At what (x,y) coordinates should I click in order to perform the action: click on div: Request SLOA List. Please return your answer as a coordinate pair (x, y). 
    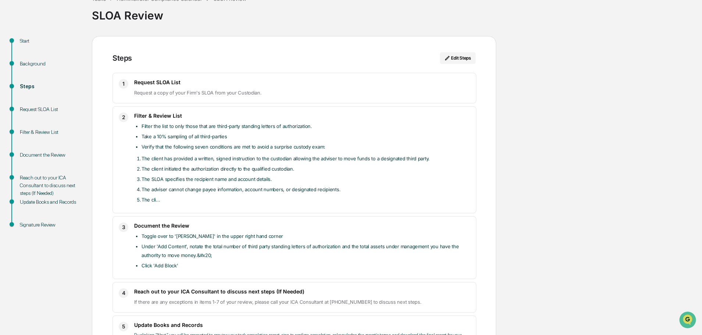
    Looking at the image, I should click on (50, 109).